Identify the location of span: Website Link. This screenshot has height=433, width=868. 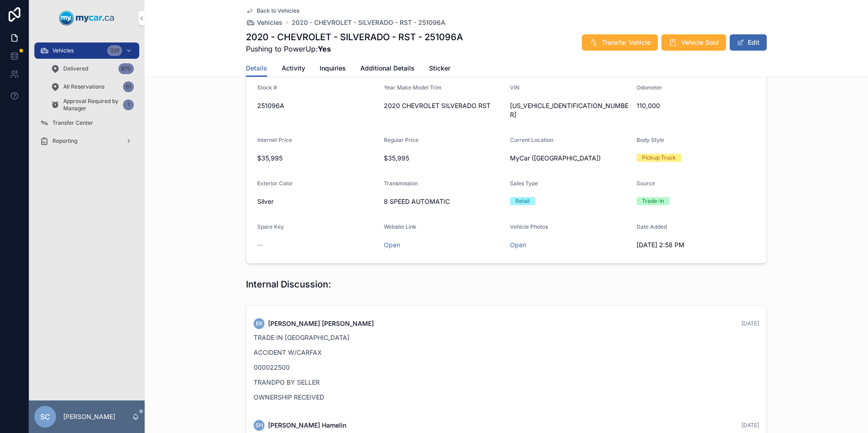
(400, 226).